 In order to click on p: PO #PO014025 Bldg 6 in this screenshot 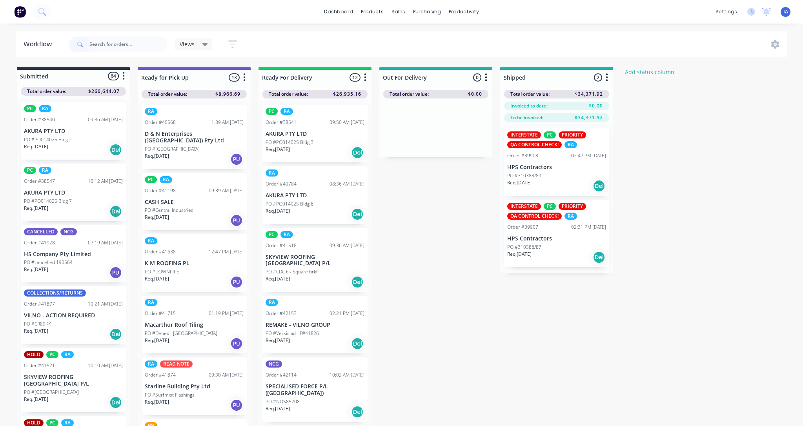, I will do `click(290, 204)`.